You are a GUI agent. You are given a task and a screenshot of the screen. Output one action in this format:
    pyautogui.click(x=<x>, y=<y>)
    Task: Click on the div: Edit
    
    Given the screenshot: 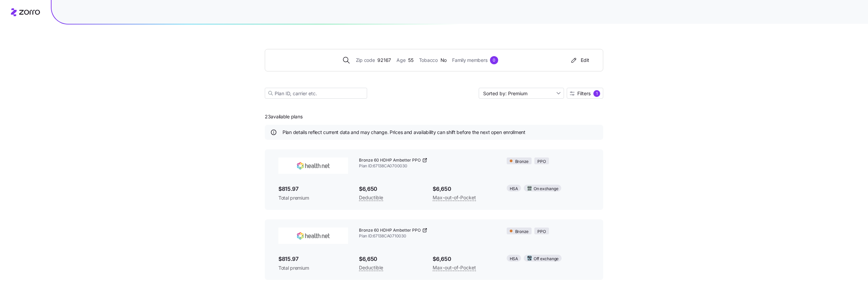 What is the action you would take?
    pyautogui.click(x=579, y=60)
    